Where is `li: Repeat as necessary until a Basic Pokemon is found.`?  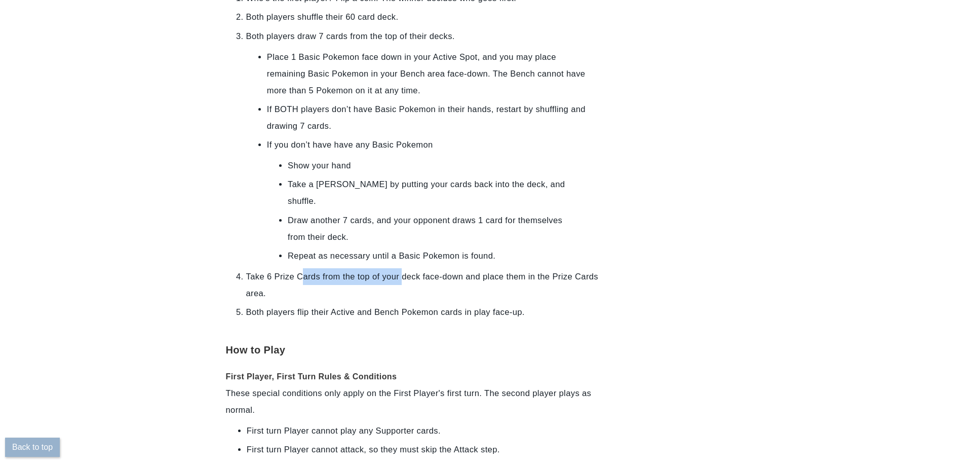
li: Repeat as necessary until a Basic Pokemon is found. is located at coordinates (429, 255).